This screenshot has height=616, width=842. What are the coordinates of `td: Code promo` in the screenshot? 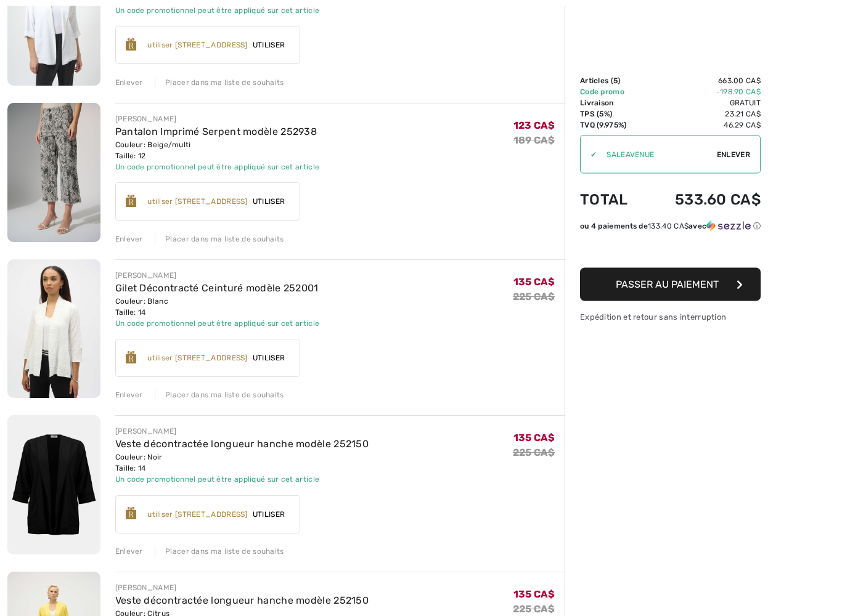 It's located at (613, 91).